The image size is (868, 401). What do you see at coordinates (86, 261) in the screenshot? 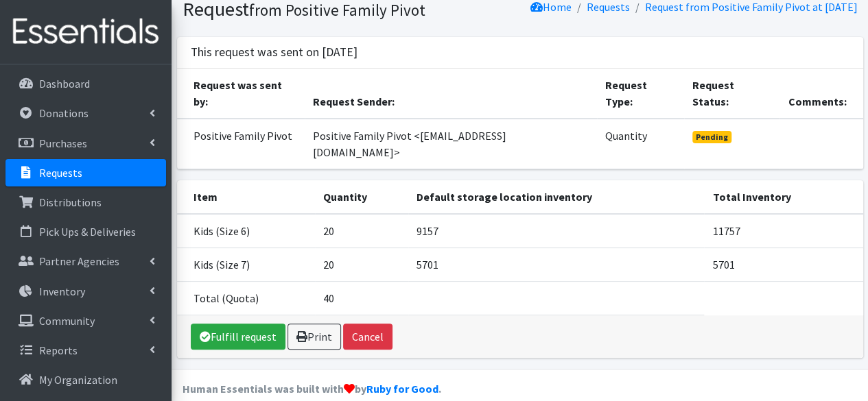
I see `a: Partner Agencies` at bounding box center [86, 261].